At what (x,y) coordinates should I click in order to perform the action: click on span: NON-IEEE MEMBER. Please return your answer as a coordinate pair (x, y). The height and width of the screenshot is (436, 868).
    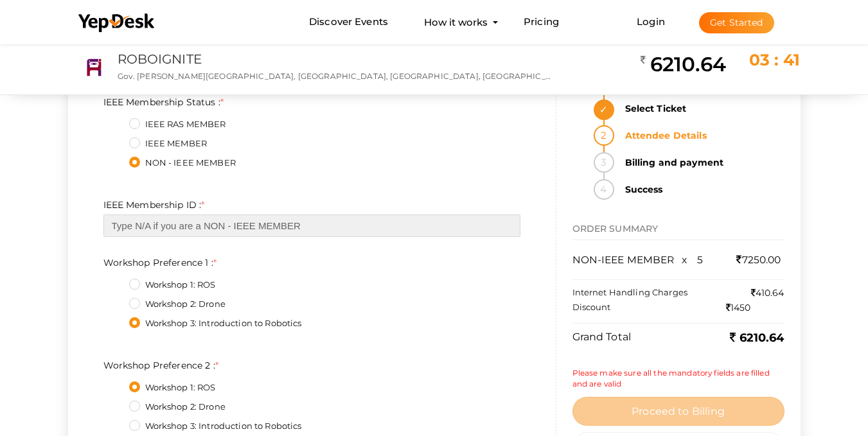
    Looking at the image, I should click on (623, 259).